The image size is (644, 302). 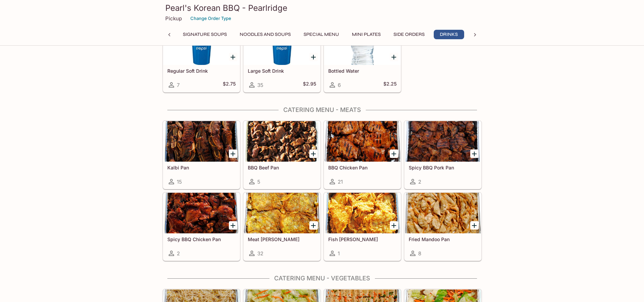 I want to click on button: Noodles and Soups, so click(x=265, y=35).